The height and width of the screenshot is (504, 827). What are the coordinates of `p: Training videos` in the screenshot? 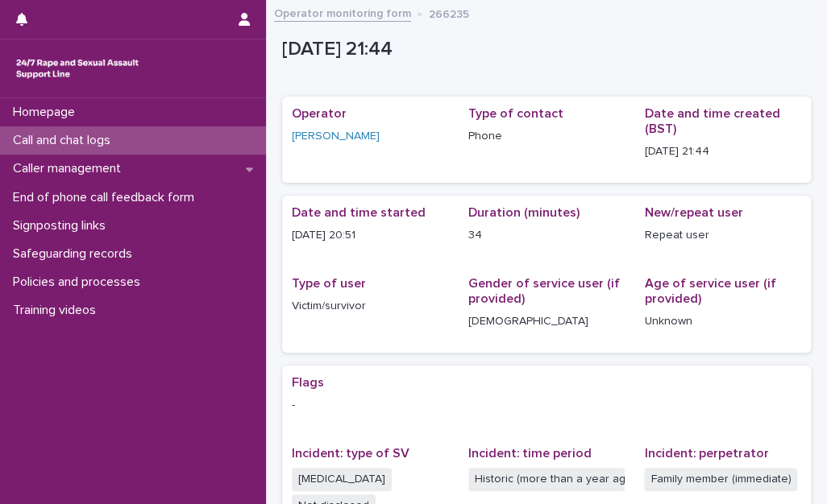 It's located at (57, 310).